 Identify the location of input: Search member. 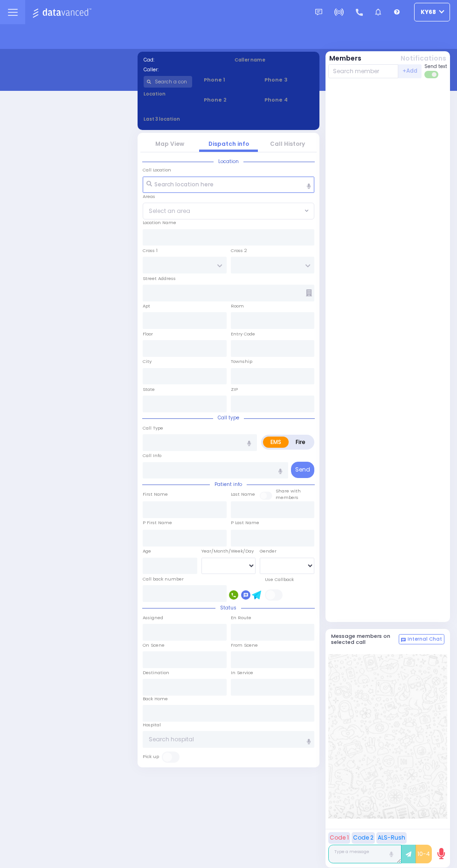
(363, 71).